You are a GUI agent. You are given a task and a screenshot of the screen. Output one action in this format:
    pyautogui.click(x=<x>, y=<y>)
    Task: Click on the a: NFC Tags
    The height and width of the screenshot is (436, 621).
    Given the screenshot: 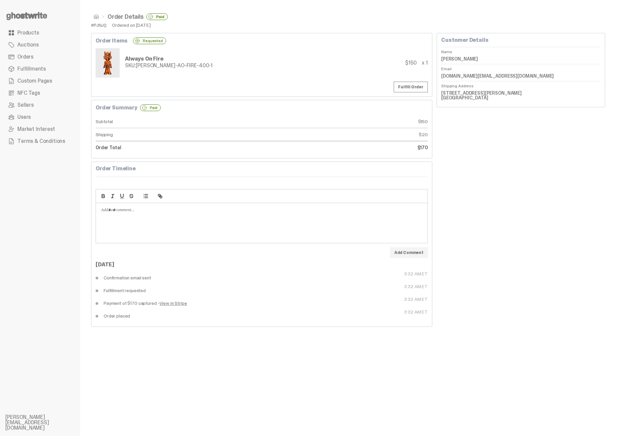 What is the action you would take?
    pyautogui.click(x=40, y=93)
    